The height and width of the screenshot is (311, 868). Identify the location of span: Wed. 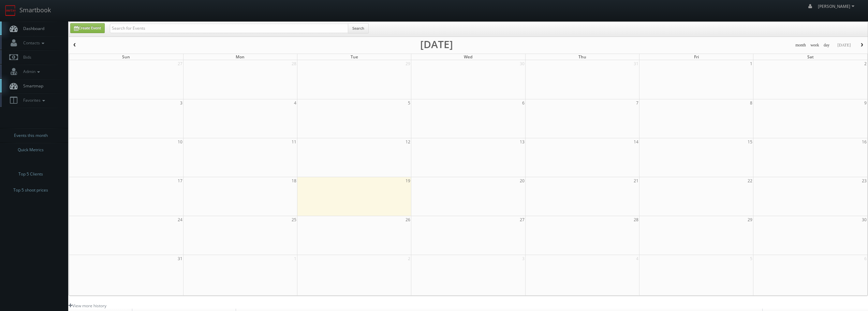
(468, 56).